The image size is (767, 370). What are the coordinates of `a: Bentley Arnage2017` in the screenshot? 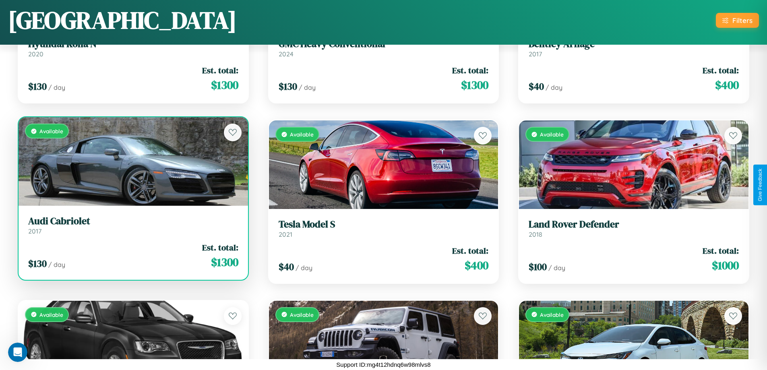 It's located at (634, 48).